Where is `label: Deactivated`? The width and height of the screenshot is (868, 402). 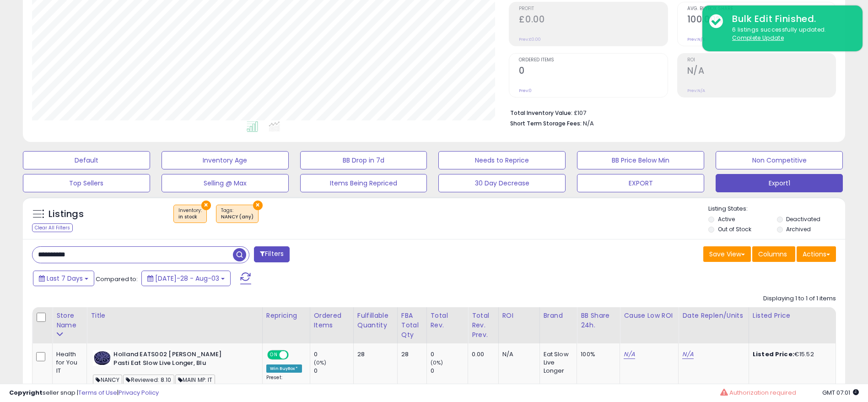
label: Deactivated is located at coordinates (803, 219).